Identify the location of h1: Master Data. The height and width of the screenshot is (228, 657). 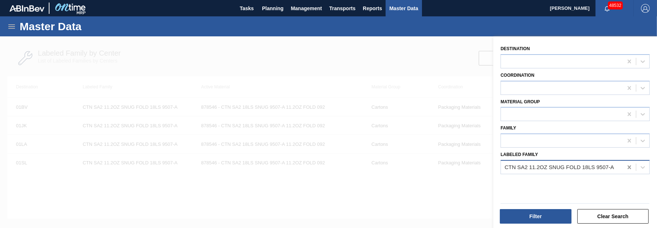
(84, 26).